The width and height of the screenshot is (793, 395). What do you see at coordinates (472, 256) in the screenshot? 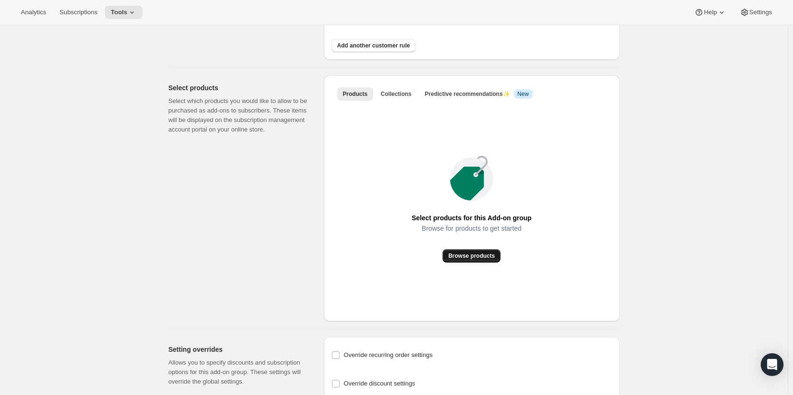
I see `span: Browse products` at bounding box center [472, 256].